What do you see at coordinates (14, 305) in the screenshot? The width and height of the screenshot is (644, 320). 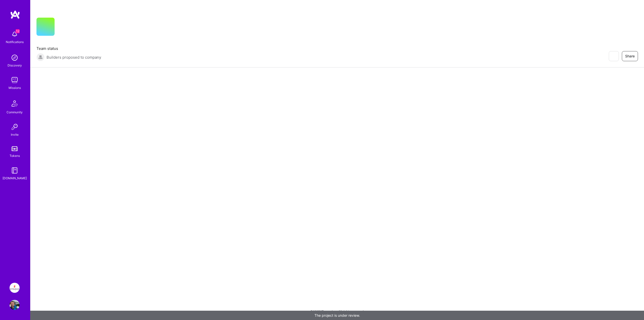 I see `a: User Avatar` at bounding box center [14, 305].